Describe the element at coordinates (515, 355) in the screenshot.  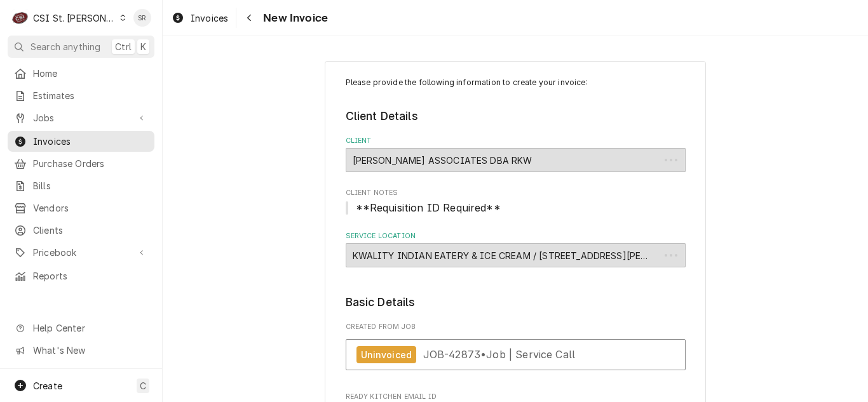
I see `a: View Job` at that location.